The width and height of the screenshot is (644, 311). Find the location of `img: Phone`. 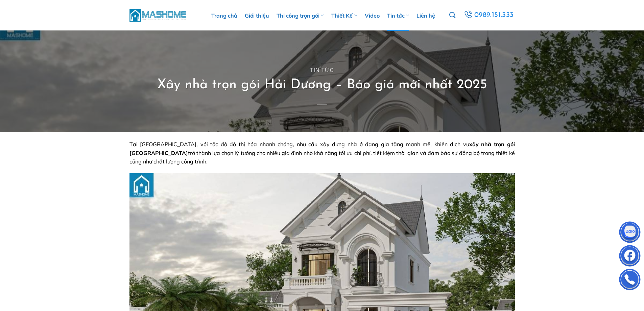

img: Phone is located at coordinates (630, 281).